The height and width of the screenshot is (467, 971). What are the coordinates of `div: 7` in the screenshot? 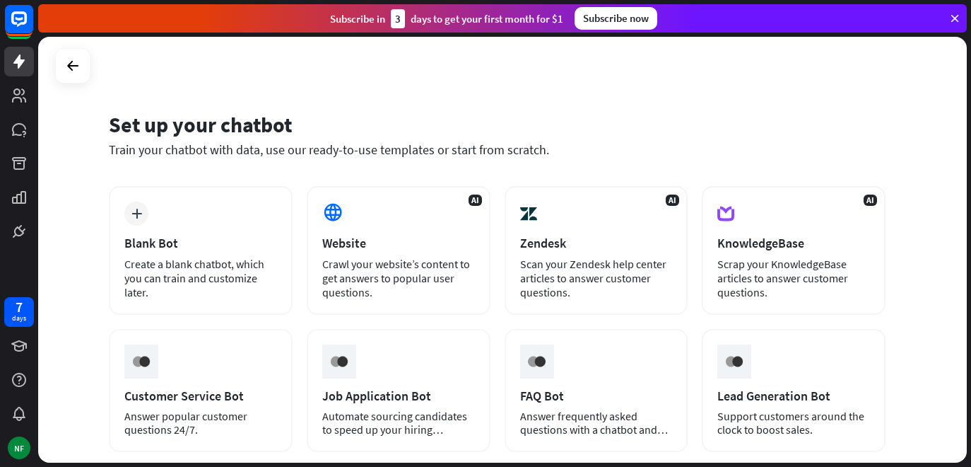 It's located at (19, 307).